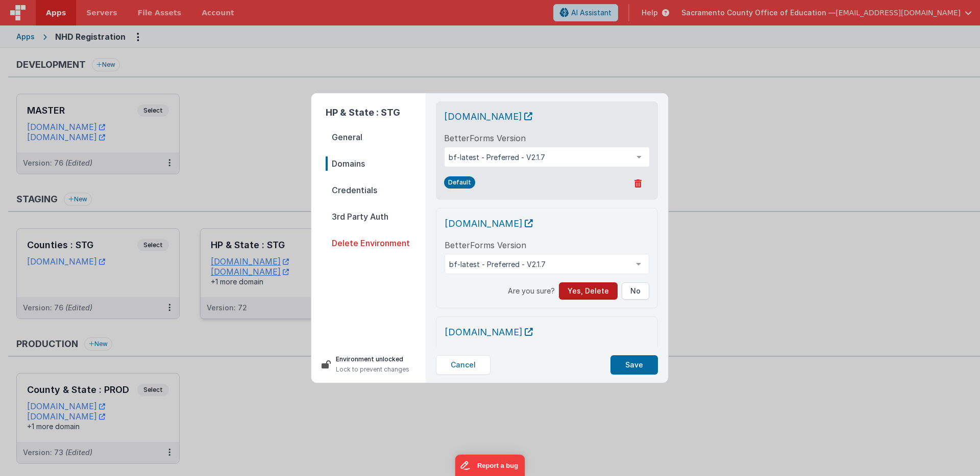  Describe the element at coordinates (375, 164) in the screenshot. I see `span: Domains` at that location.